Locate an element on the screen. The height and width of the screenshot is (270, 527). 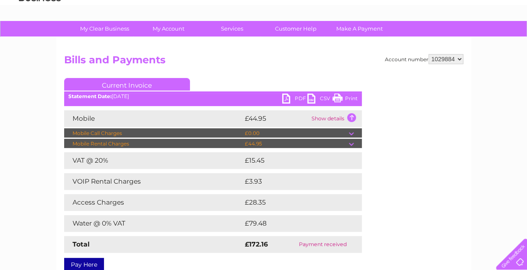
h2: Bills and Payments is located at coordinates (264, 62).